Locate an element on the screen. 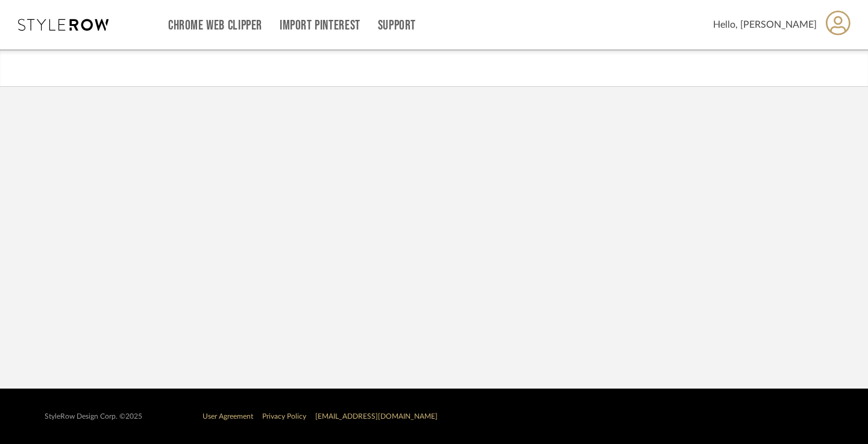 The image size is (868, 444). a: Support is located at coordinates (396, 25).